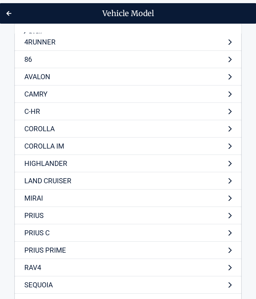 The image size is (256, 299). I want to click on a: 86, so click(128, 59).